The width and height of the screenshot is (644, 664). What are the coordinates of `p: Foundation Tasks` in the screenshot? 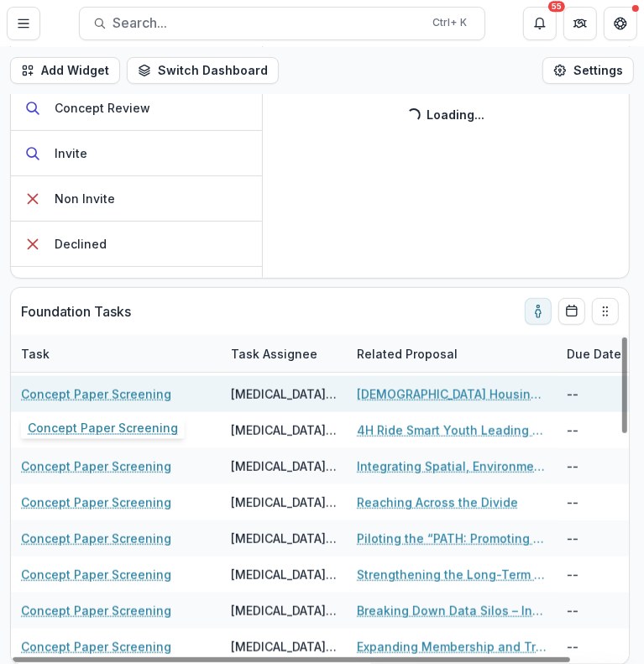 It's located at (76, 312).